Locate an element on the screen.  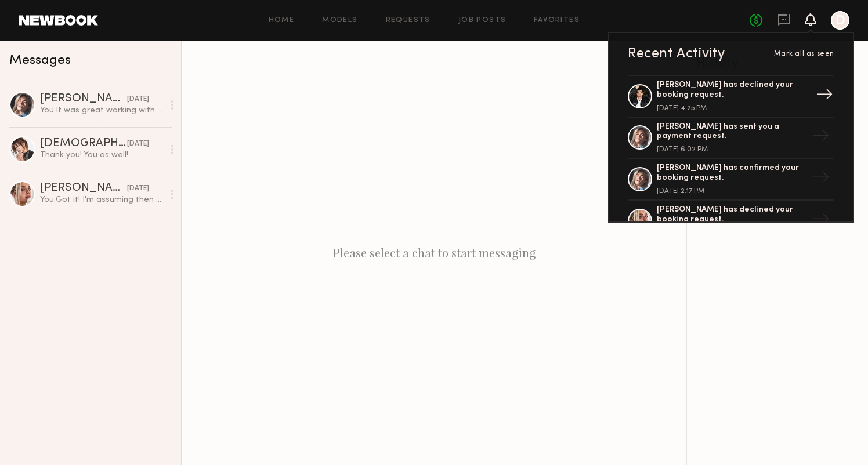
div: Recent Activity is located at coordinates (676, 54).